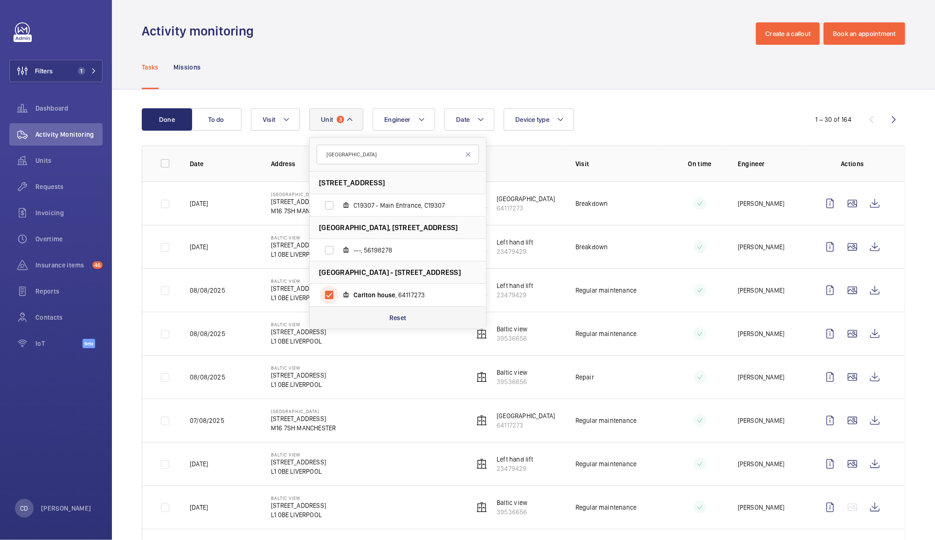 The width and height of the screenshot is (935, 540). What do you see at coordinates (69, 108) in the screenshot?
I see `span: Dashboard` at bounding box center [69, 108].